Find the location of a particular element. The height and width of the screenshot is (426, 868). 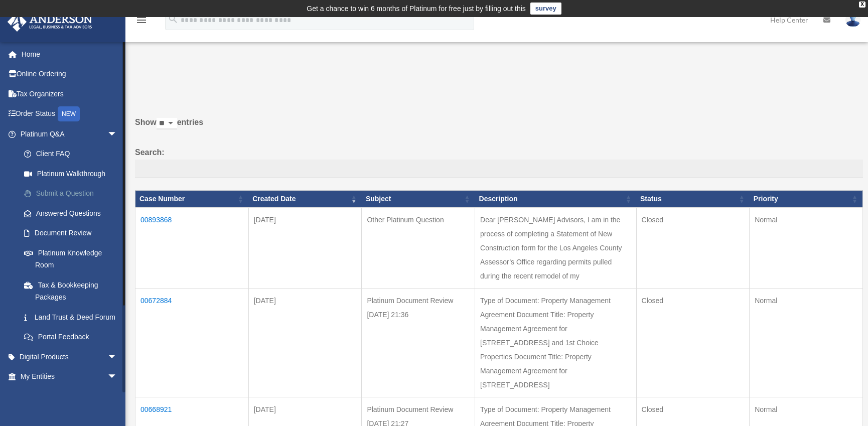

i: menu is located at coordinates (142, 20).